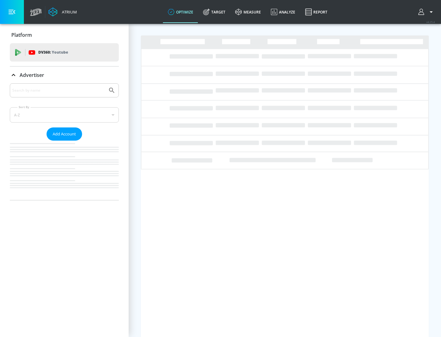  What do you see at coordinates (214, 12) in the screenshot?
I see `a: Target` at bounding box center [214, 12].